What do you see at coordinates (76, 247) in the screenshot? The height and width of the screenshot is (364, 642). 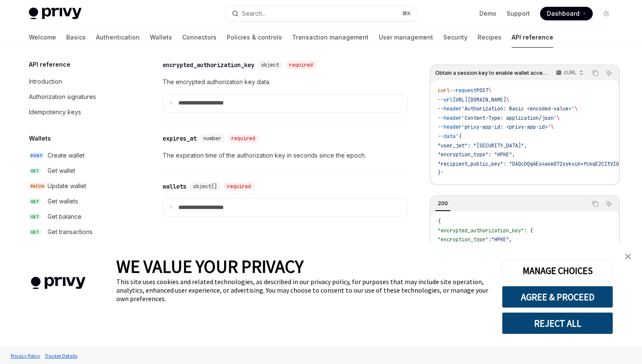 I see `a: POSTExport wallet` at bounding box center [76, 247].